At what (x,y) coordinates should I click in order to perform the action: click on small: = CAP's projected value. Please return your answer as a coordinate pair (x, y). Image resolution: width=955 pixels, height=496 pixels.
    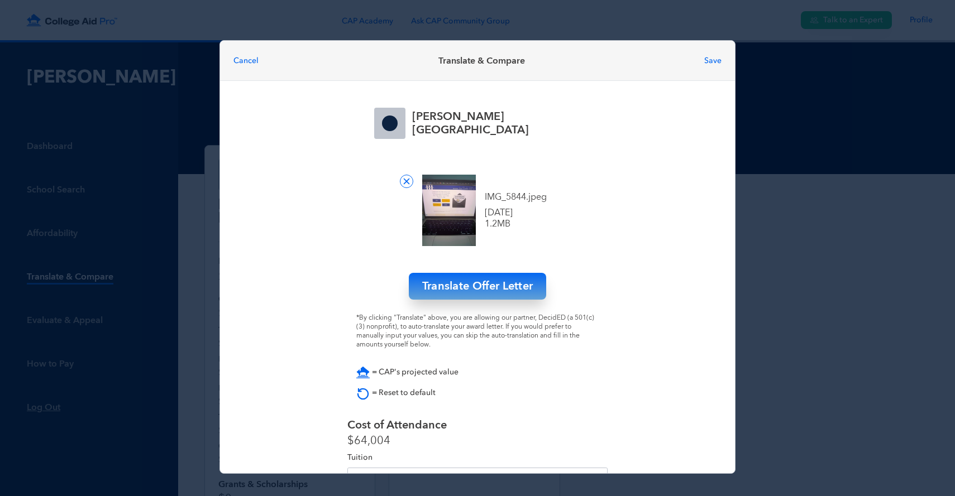
    Looking at the image, I should click on (415, 372).